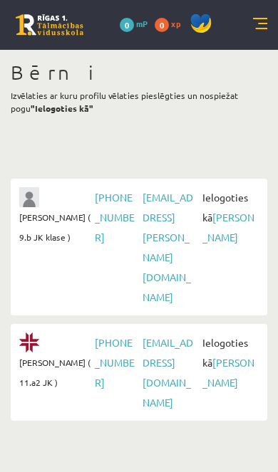 Image resolution: width=278 pixels, height=472 pixels. What do you see at coordinates (62, 108) in the screenshot?
I see `b: "Ielogoties kā"` at bounding box center [62, 108].